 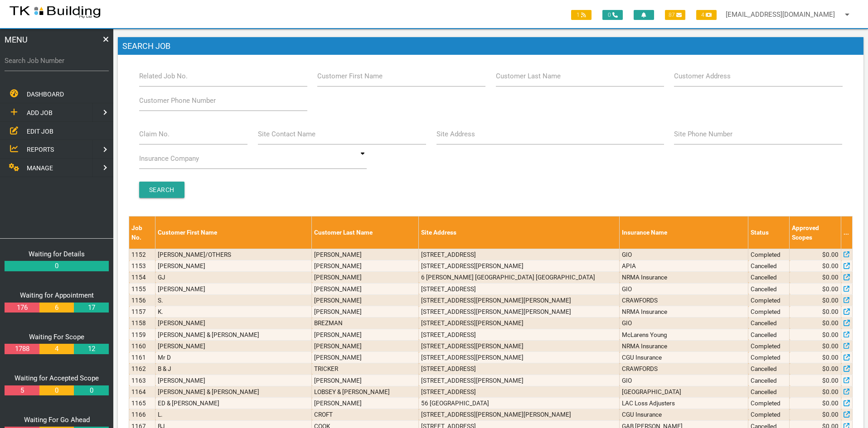 What do you see at coordinates (706, 15) in the screenshot?
I see `span: 4` at bounding box center [706, 15].